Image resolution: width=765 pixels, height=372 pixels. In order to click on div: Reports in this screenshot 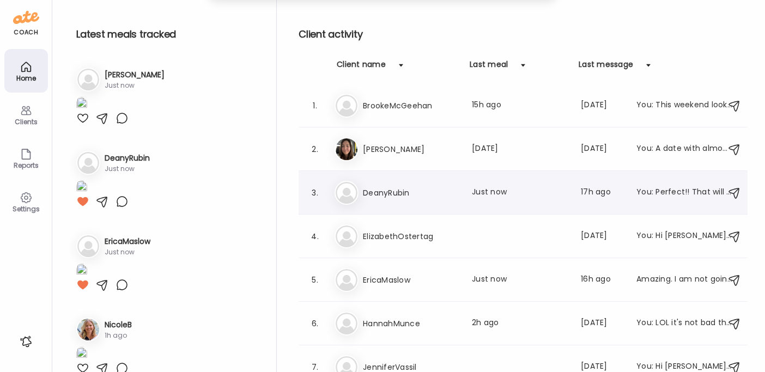, I will do `click(26, 165)`.